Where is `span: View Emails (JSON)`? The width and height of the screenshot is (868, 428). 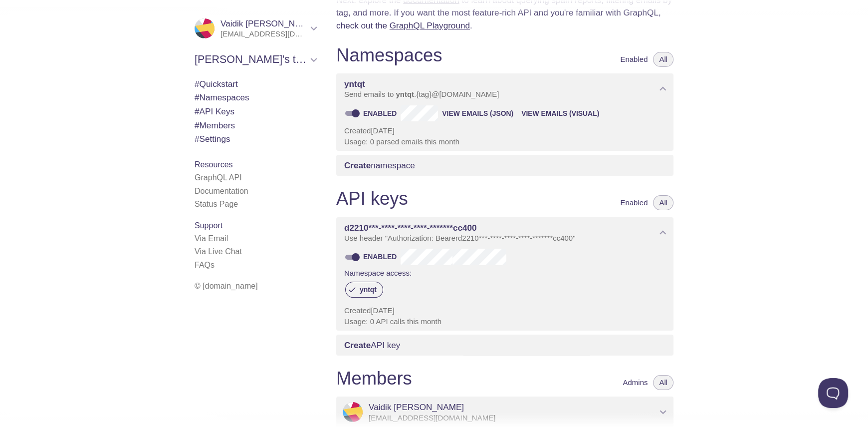
span: View Emails (JSON) is located at coordinates (477, 113).